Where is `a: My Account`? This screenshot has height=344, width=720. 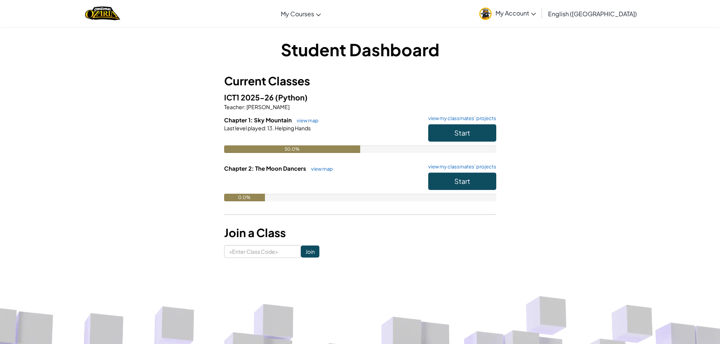
a: My Account is located at coordinates (508, 13).